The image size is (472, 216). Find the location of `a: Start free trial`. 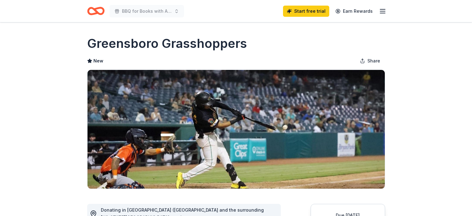

a: Start free trial is located at coordinates (306, 11).